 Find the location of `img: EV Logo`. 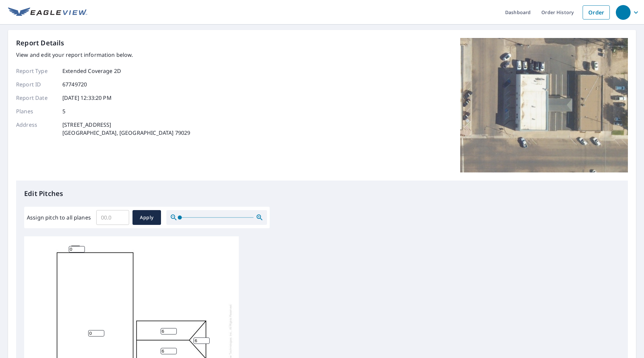

img: EV Logo is located at coordinates (48, 12).